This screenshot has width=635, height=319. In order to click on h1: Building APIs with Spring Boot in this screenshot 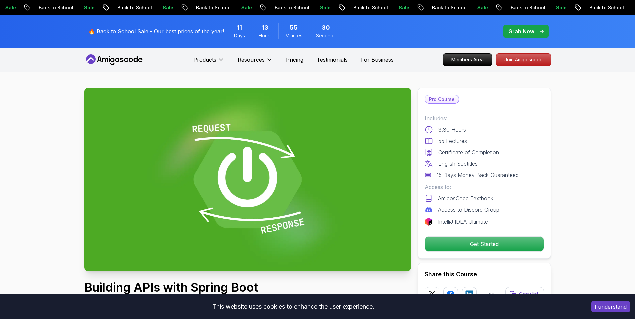, I will do `click(246, 287)`.